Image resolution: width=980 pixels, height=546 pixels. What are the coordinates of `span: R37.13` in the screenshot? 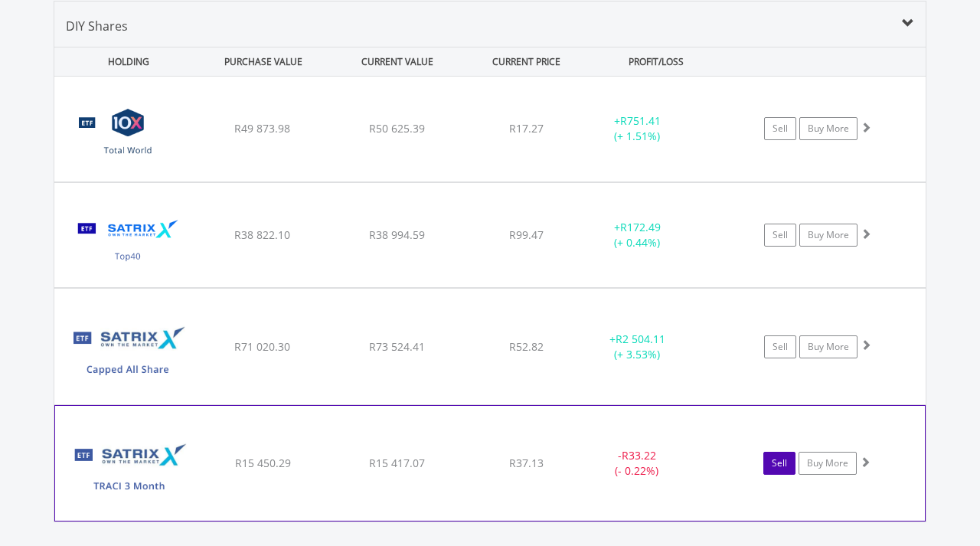 It's located at (526, 462).